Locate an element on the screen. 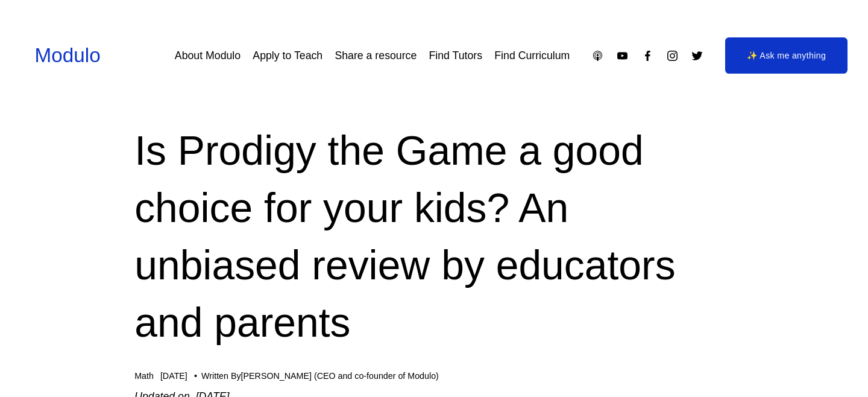  a: ✨ Ask me anything is located at coordinates (786, 56).